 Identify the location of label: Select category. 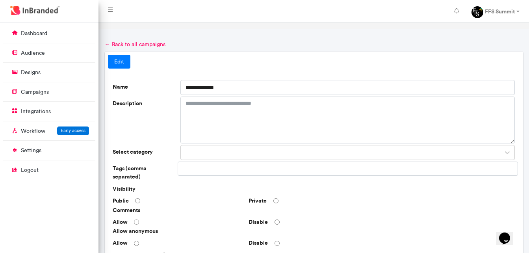
(143, 152).